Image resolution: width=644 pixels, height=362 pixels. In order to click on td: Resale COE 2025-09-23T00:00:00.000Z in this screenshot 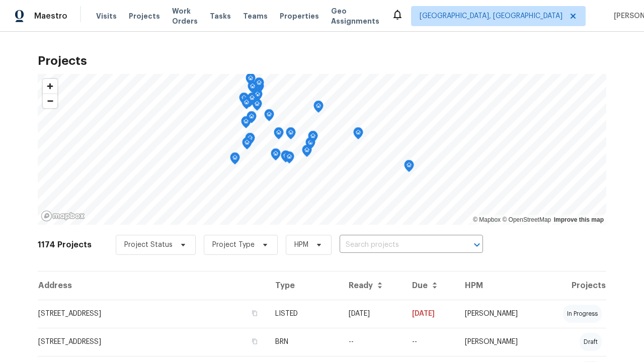, I will do `click(430, 342)`.